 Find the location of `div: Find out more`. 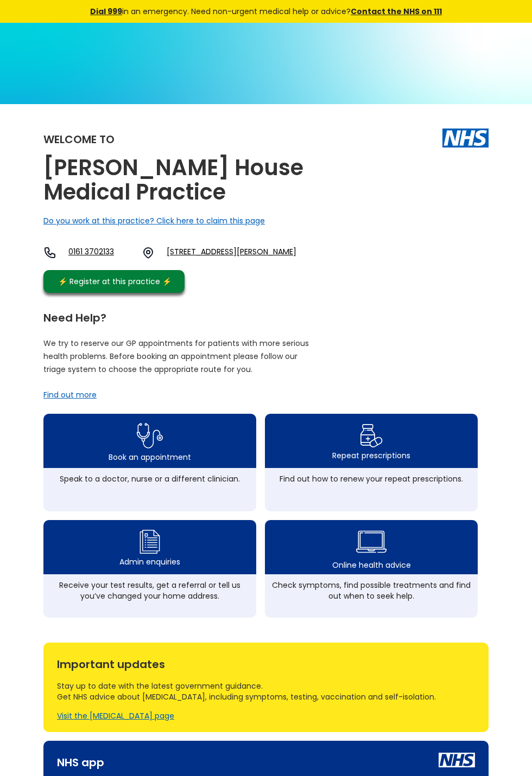

div: Find out more is located at coordinates (70, 394).